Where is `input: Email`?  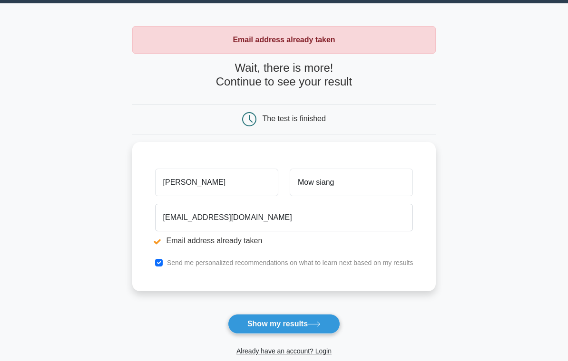
input: Email is located at coordinates (284, 218).